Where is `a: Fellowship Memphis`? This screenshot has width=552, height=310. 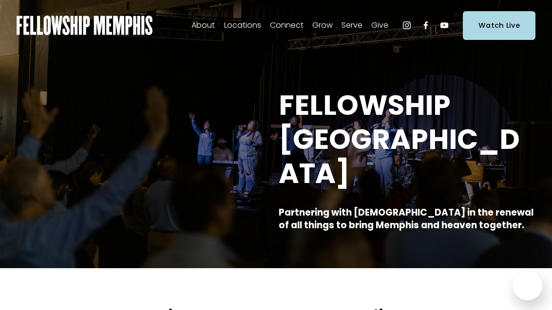
a: Fellowship Memphis is located at coordinates (84, 25).